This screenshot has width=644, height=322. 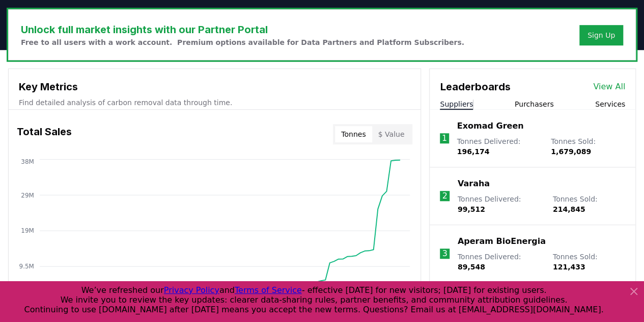 I want to click on a: Varaha, so click(x=473, y=184).